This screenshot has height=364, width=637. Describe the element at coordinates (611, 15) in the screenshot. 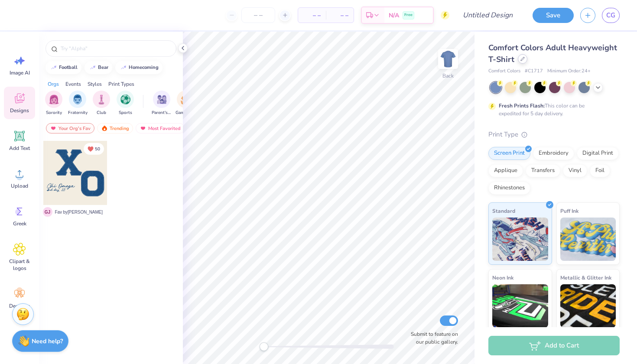

I see `span: CG` at that location.